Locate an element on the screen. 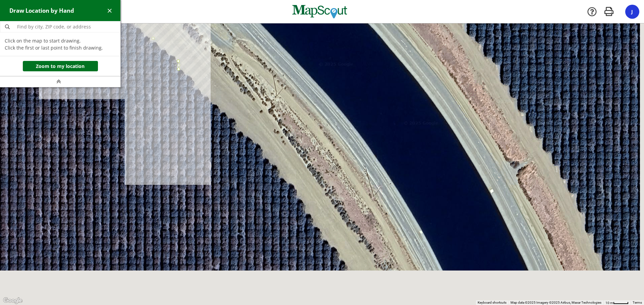  span: J is located at coordinates (632, 11).